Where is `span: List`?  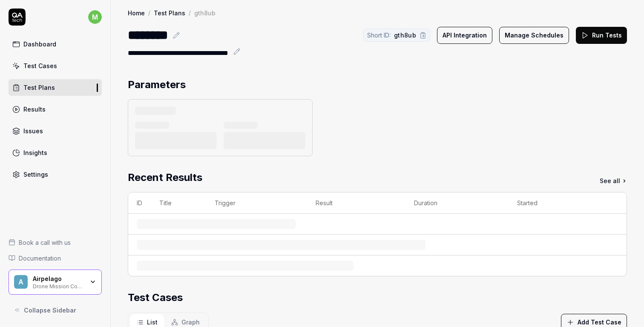
span: List is located at coordinates (152, 322).